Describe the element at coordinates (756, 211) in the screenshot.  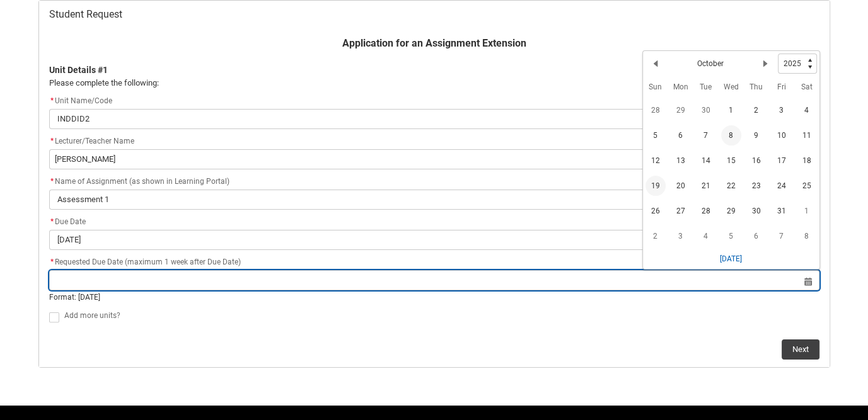
I see `td: 2025-10-30` at that location.